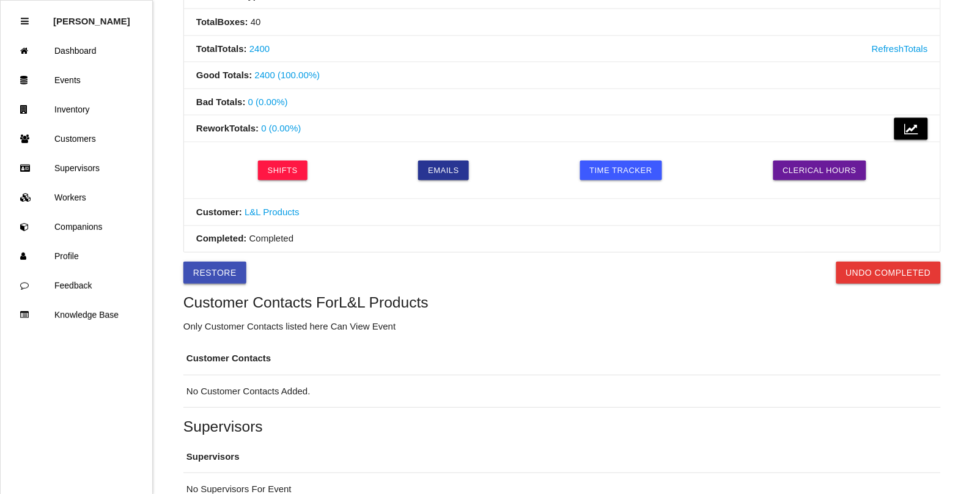  Describe the element at coordinates (221, 238) in the screenshot. I see `b: Completed:` at that location.